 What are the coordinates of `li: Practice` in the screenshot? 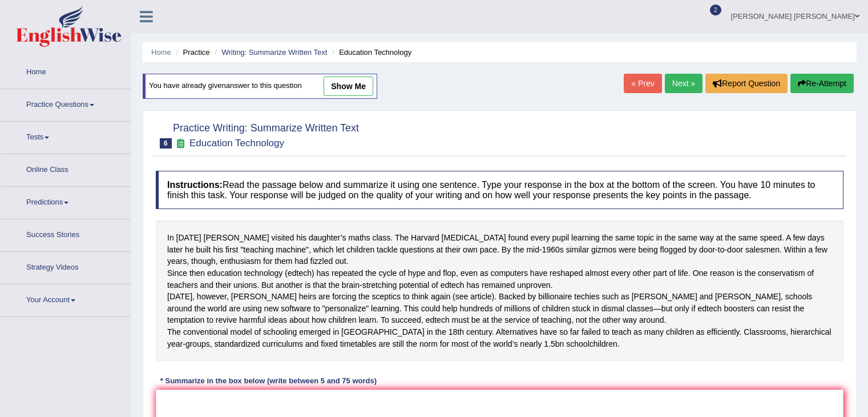 It's located at (191, 52).